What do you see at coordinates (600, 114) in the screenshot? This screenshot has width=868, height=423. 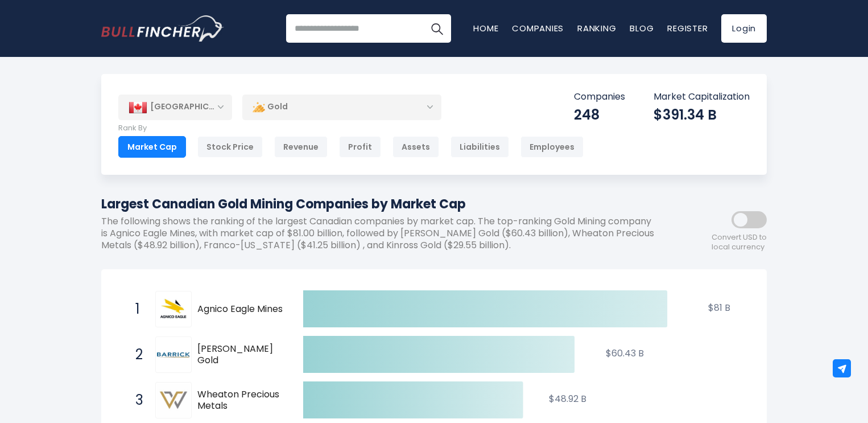 I see `div: 248` at bounding box center [600, 114].